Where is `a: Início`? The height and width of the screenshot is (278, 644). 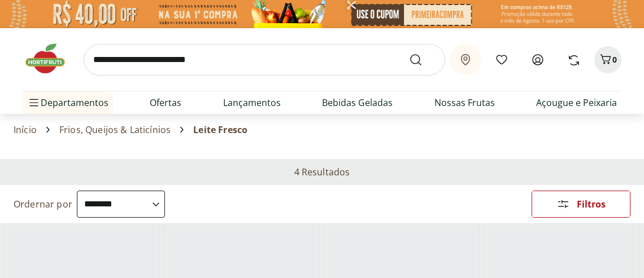 a: Início is located at coordinates (25, 130).